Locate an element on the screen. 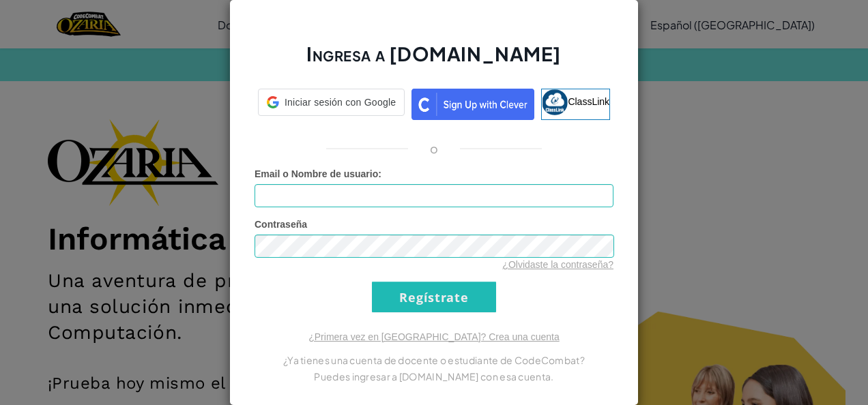 Image resolution: width=868 pixels, height=405 pixels. div: Iniciar sesión con Google is located at coordinates (331, 102).